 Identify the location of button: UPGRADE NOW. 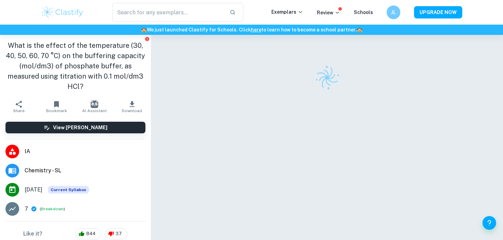
(438, 12).